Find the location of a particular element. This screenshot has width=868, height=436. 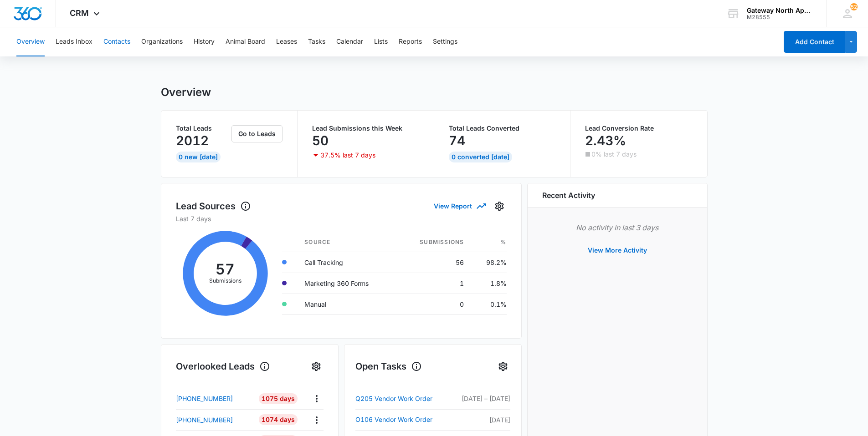

div: notifications count is located at coordinates (854, 7).